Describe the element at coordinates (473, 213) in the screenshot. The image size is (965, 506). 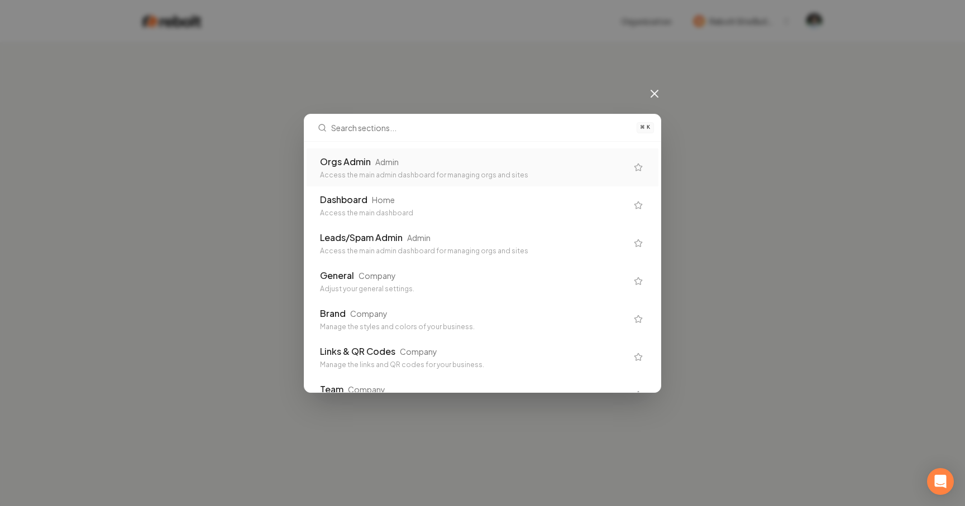
I see `div: Access the main dashboard` at that location.